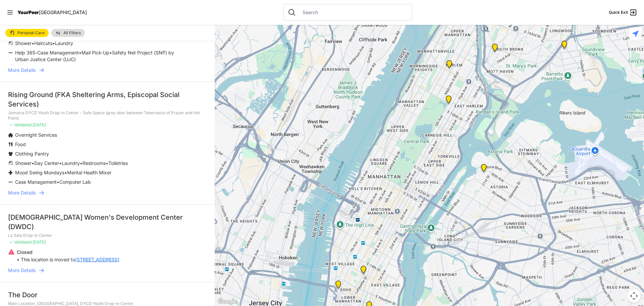  What do you see at coordinates (36, 134) in the screenshot?
I see `span: Overnight Services` at bounding box center [36, 134].